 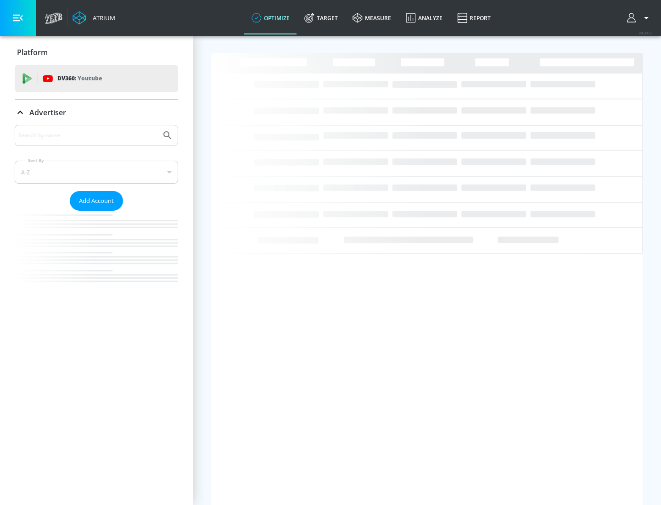 I want to click on button: Add Account, so click(x=96, y=201).